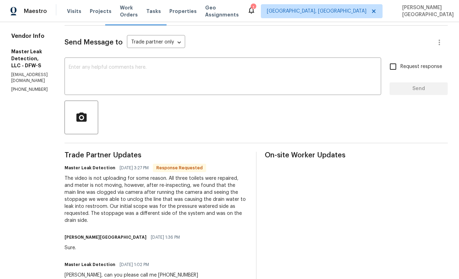  What do you see at coordinates (129, 11) in the screenshot?
I see `span: Work Orders` at bounding box center [129, 11].